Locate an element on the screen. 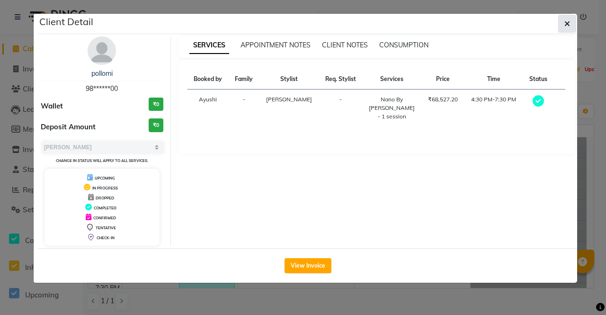  span: COMPLETED is located at coordinates (105, 208).